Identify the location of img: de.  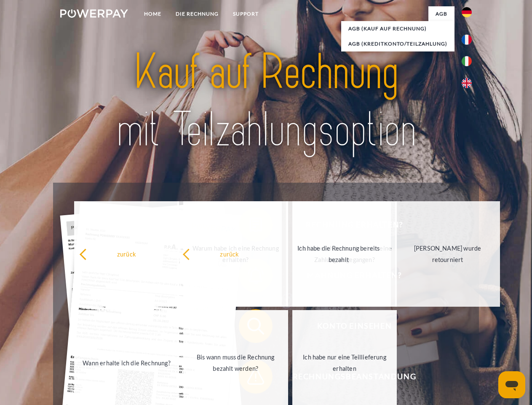
(466, 12).